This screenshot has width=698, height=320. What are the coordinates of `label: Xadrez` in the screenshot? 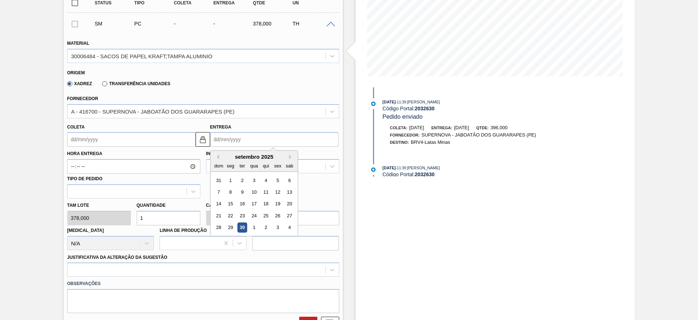 It's located at (80, 84).